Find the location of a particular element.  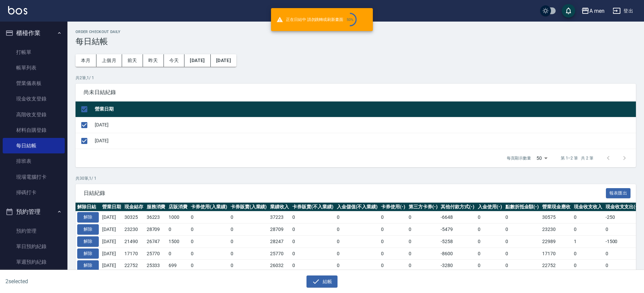

th: 營業日期 is located at coordinates (112, 207).